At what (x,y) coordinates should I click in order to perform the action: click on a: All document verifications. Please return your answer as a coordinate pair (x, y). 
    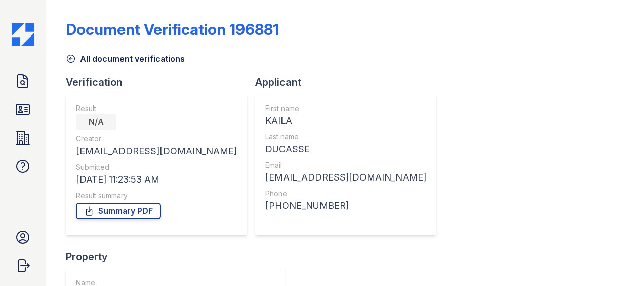
    Looking at the image, I should click on (125, 59).